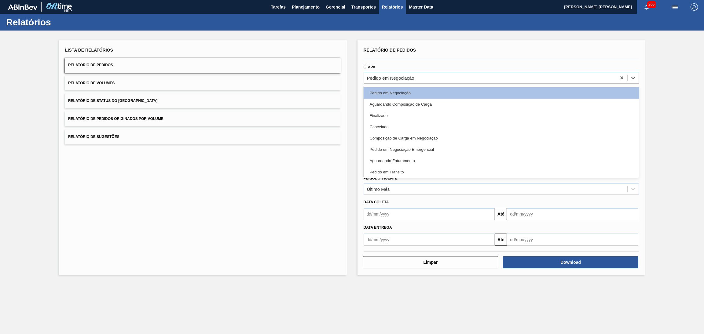  What do you see at coordinates (430, 262) in the screenshot?
I see `button: Limpar` at bounding box center [430, 262].